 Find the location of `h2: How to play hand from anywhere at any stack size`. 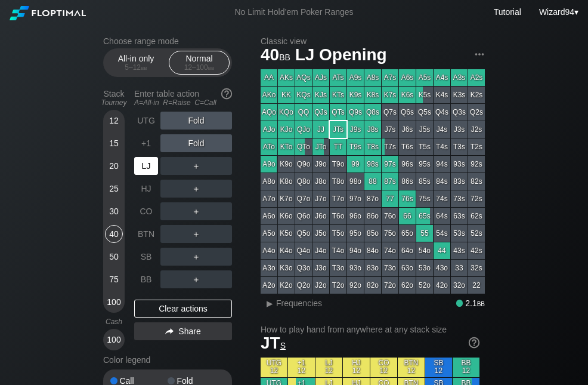

h2: How to play hand from anywhere at any stack size is located at coordinates (369, 330).